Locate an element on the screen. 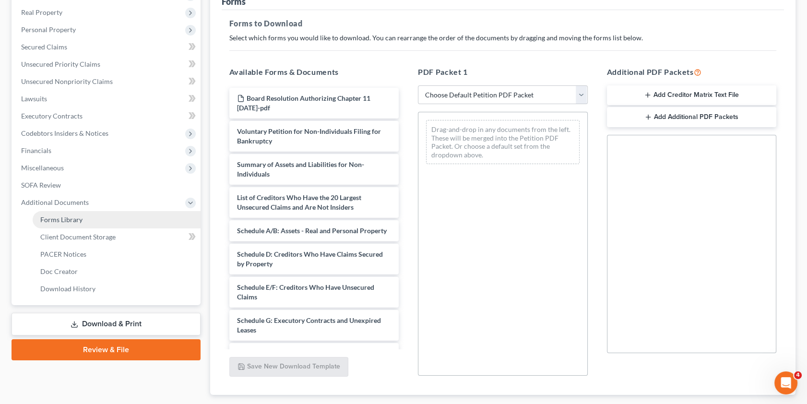  p: Select which forms you would like to download. You can rearrange the order of the documents by dr... is located at coordinates (503, 38).